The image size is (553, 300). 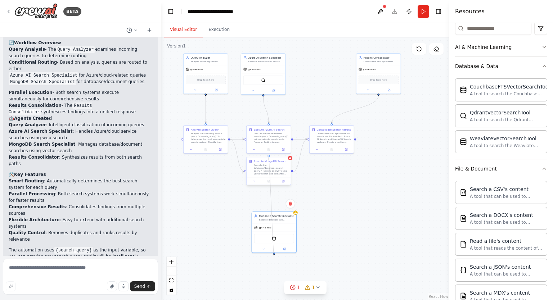 What do you see at coordinates (80, 72) in the screenshot?
I see `li: - Based on analysis, queries are routed to either:` at bounding box center [80, 72].